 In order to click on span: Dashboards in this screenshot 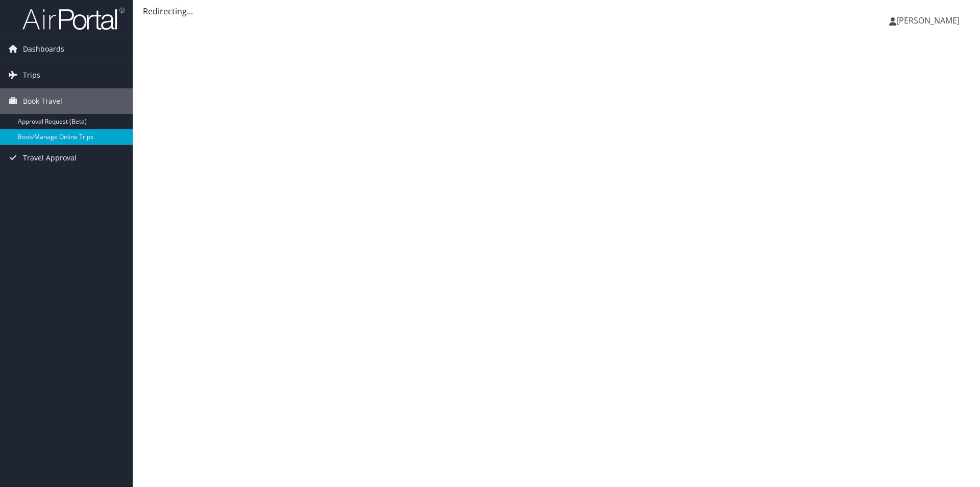, I will do `click(44, 49)`.